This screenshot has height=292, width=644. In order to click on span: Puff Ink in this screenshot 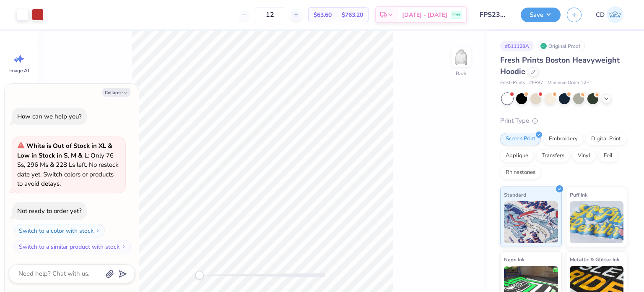, I will do `click(579, 194)`.